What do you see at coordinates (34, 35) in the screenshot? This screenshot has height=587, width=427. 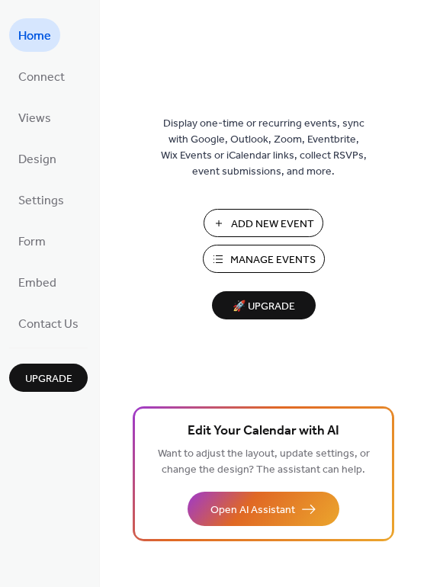 I see `a: Home` at bounding box center [34, 35].